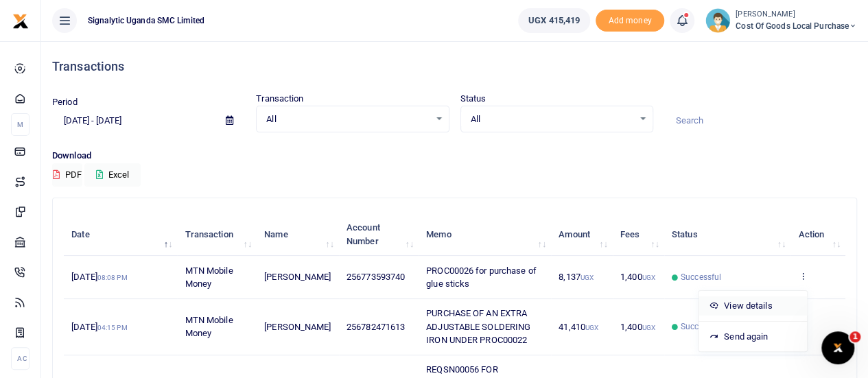 The width and height of the screenshot is (868, 378). What do you see at coordinates (554, 21) in the screenshot?
I see `a: UGX 415,419` at bounding box center [554, 21].